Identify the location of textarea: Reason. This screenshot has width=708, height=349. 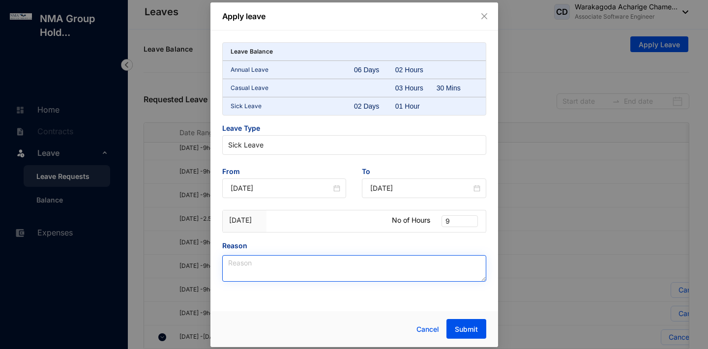
(354, 268).